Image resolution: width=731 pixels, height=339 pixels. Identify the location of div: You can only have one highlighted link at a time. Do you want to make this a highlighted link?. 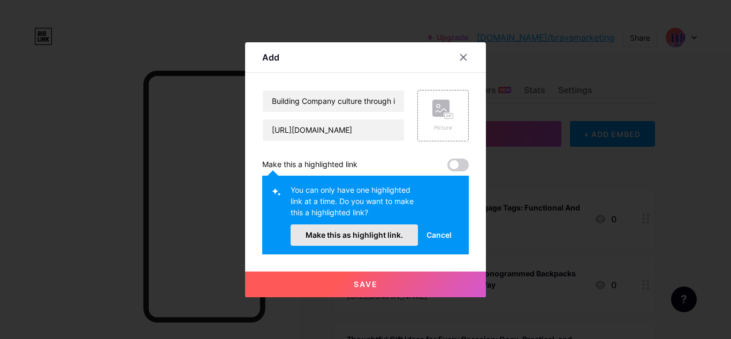
(354, 204).